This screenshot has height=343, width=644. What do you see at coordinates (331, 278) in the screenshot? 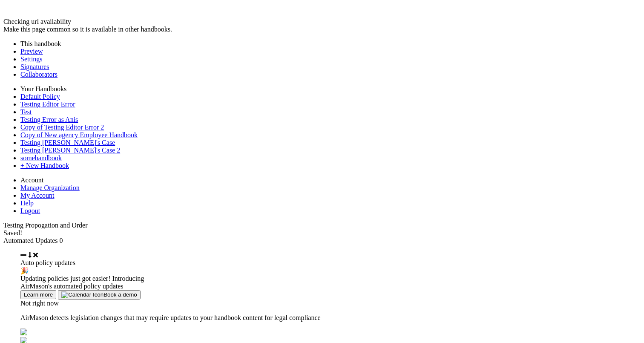
I see `div: Updating policies just got easier! Introducing` at bounding box center [331, 278].